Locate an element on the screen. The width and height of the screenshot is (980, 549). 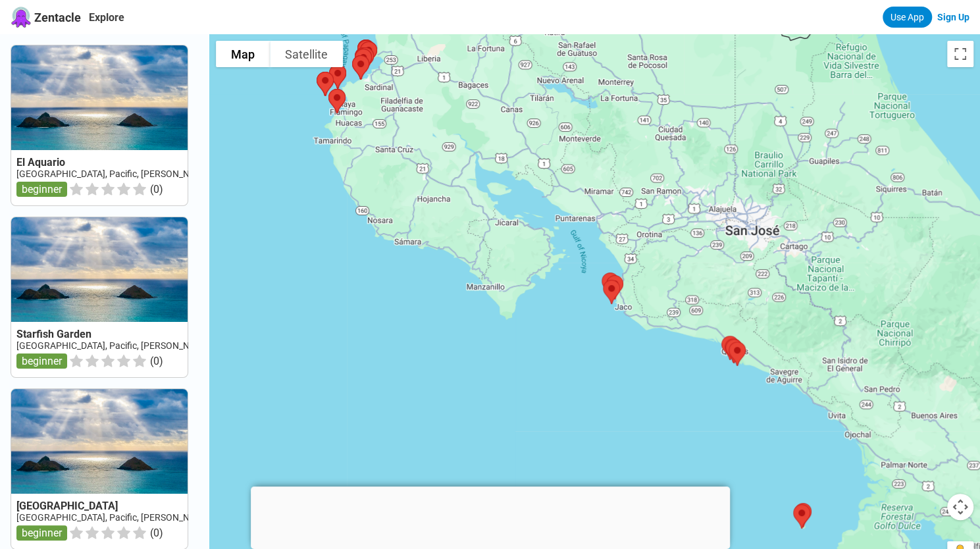
button: Toggle fullscreen view is located at coordinates (960, 54).